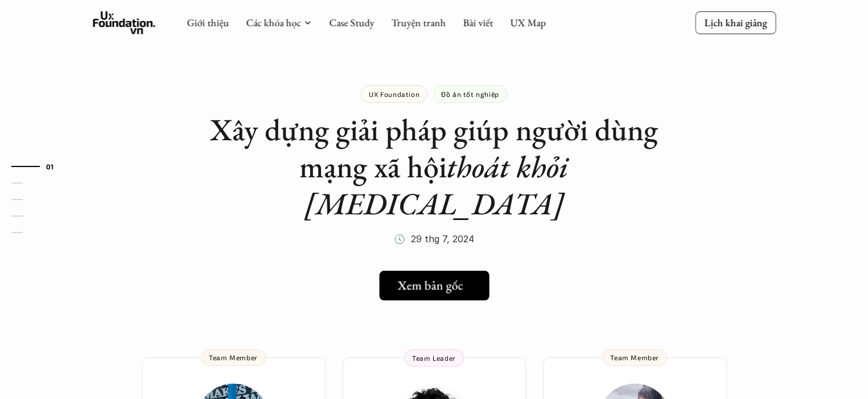  Describe the element at coordinates (434, 239) in the screenshot. I see `p: 🕔 29 thg 7, 2024` at that location.